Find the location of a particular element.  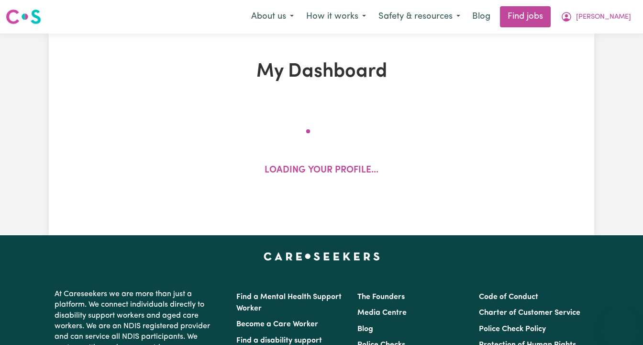

button: How it works is located at coordinates (336, 17).